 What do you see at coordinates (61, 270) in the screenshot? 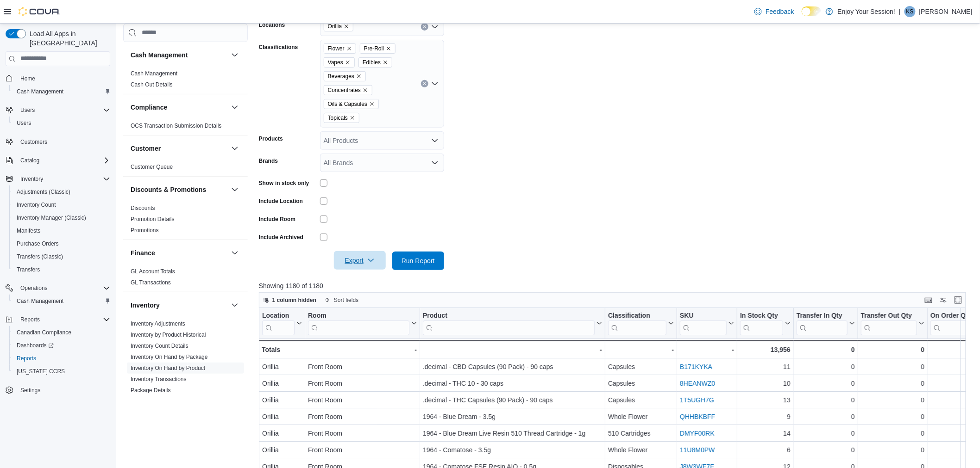
I see `button: Transfers` at bounding box center [61, 270].